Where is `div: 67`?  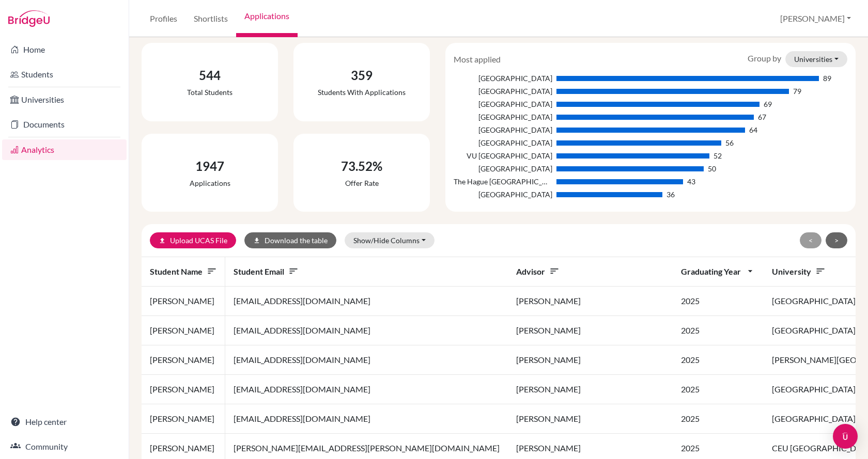
div: 67 is located at coordinates (762, 117).